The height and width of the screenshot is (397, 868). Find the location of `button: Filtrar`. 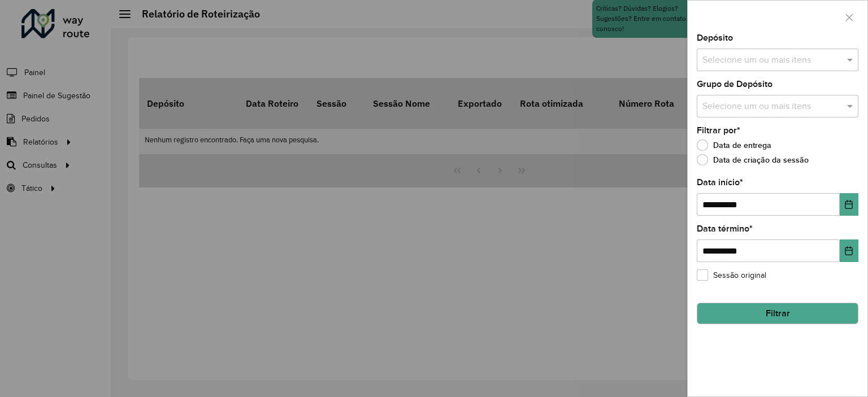

button: Filtrar is located at coordinates (777, 313).